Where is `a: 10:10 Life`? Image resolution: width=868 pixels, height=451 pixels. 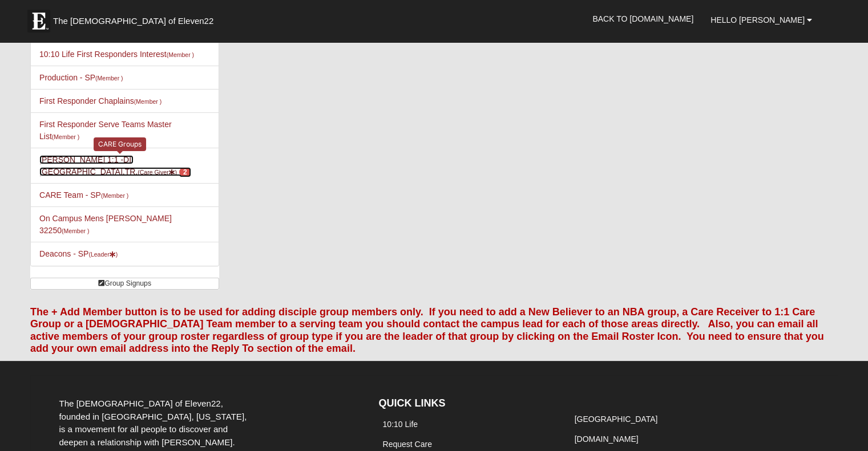
a: 10:10 Life is located at coordinates (400, 424).